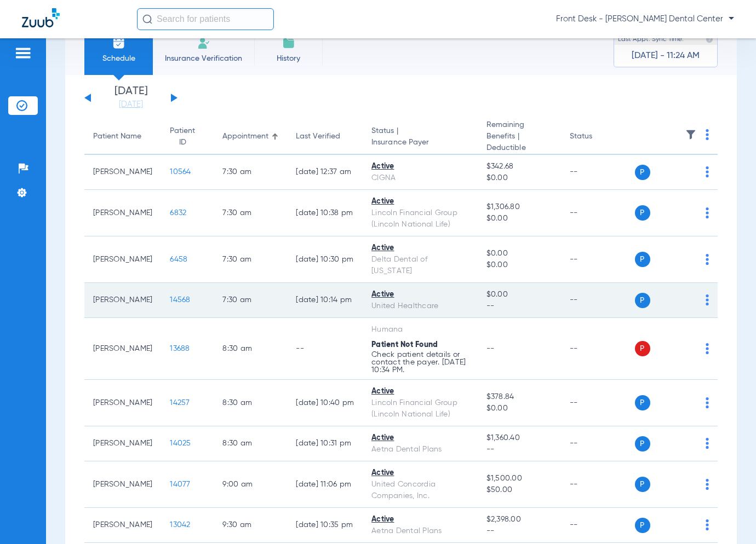 The image size is (756, 544). What do you see at coordinates (519, 207) in the screenshot?
I see `span: $1,306.80` at bounding box center [519, 207].